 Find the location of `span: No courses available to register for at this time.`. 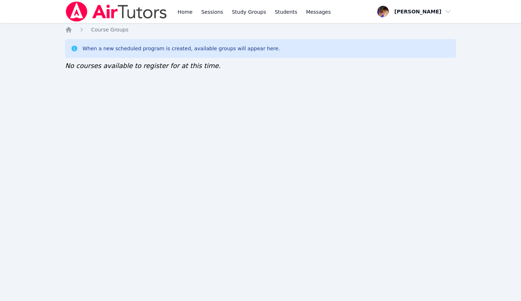

span: No courses available to register for at this time. is located at coordinates (143, 65).